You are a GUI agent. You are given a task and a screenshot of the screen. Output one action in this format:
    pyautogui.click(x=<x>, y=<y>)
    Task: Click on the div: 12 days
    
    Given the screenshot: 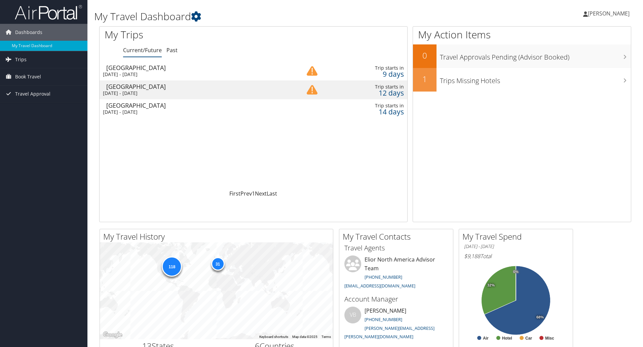 What is the action you would take?
    pyautogui.click(x=371, y=93)
    